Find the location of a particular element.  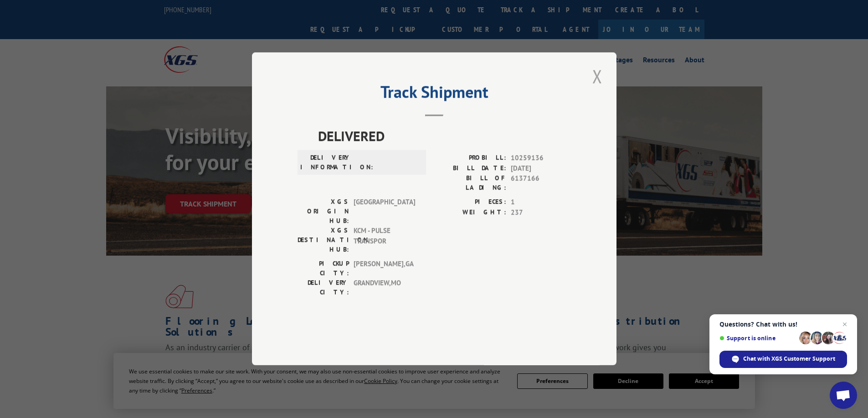

span: GRANDVIEW , MO is located at coordinates (384, 288).